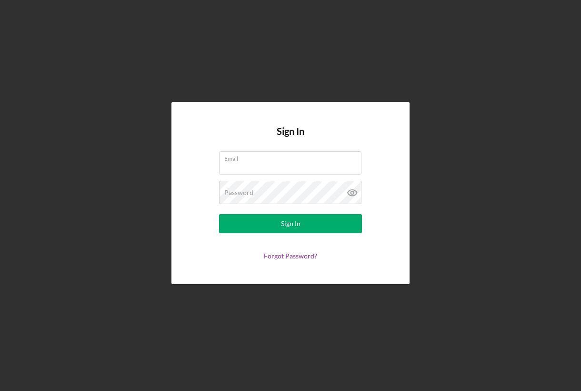 The image size is (581, 391). I want to click on button: Sign In, so click(291, 223).